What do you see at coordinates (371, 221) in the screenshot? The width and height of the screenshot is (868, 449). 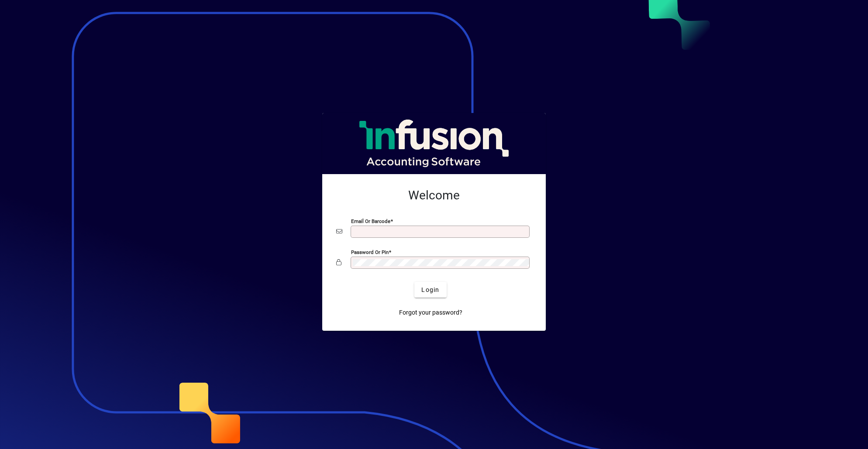 I see `mat-label: Email or Barcode` at bounding box center [371, 221].